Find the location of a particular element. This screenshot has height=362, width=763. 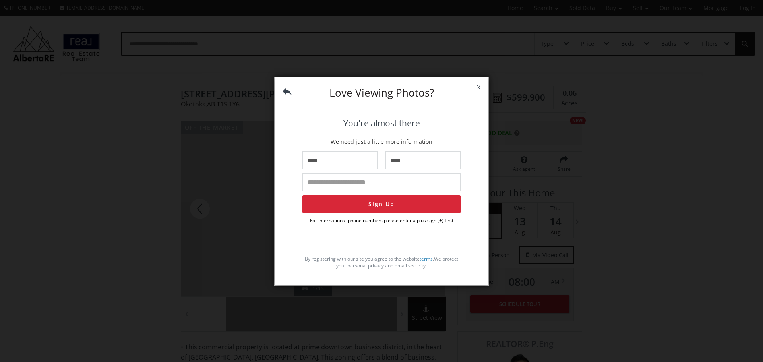

h4: You're almost there is located at coordinates (381, 123).